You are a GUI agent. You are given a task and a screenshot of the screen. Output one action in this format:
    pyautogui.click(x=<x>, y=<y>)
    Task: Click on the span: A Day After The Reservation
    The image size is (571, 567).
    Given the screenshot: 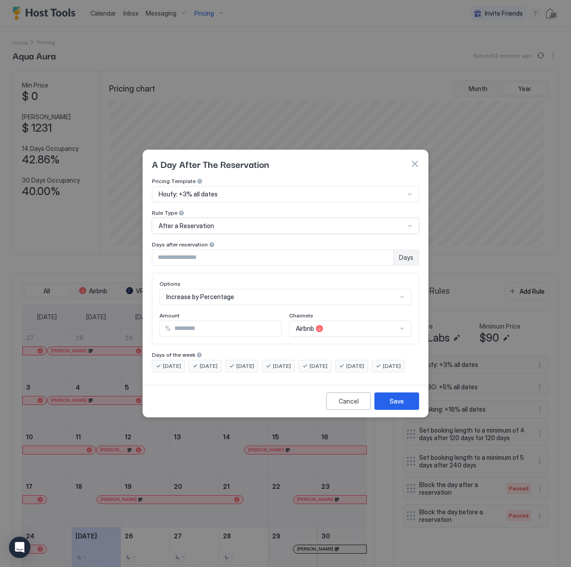 What is the action you would take?
    pyautogui.click(x=210, y=164)
    